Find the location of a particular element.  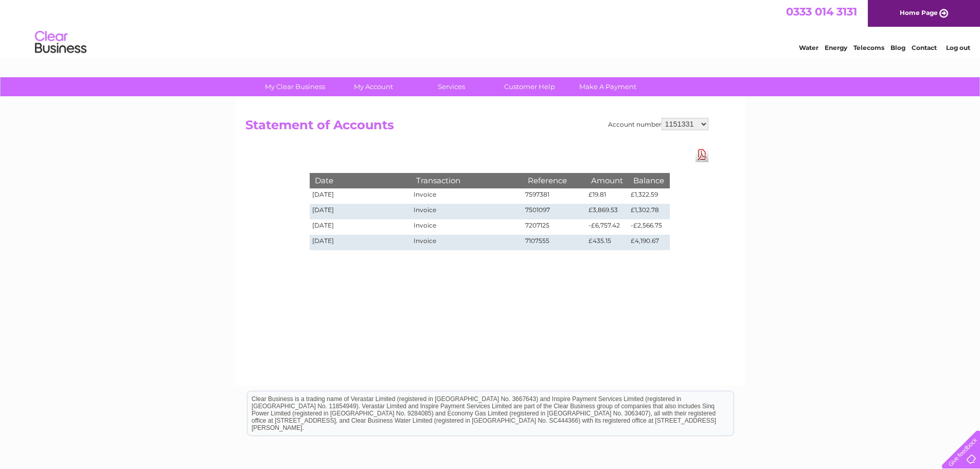

a: 0333 014 3131 is located at coordinates (822, 11).